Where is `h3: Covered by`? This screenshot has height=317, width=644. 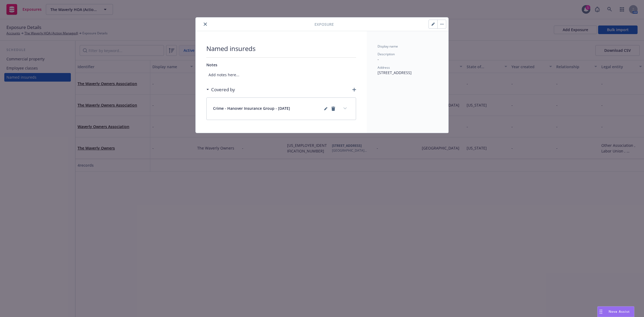
h3: Covered by is located at coordinates (223, 90).